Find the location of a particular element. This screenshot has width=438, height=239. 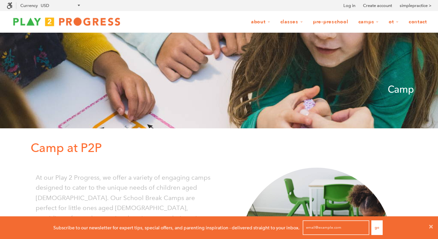

img: Play2Progress logo is located at coordinates (67, 22).